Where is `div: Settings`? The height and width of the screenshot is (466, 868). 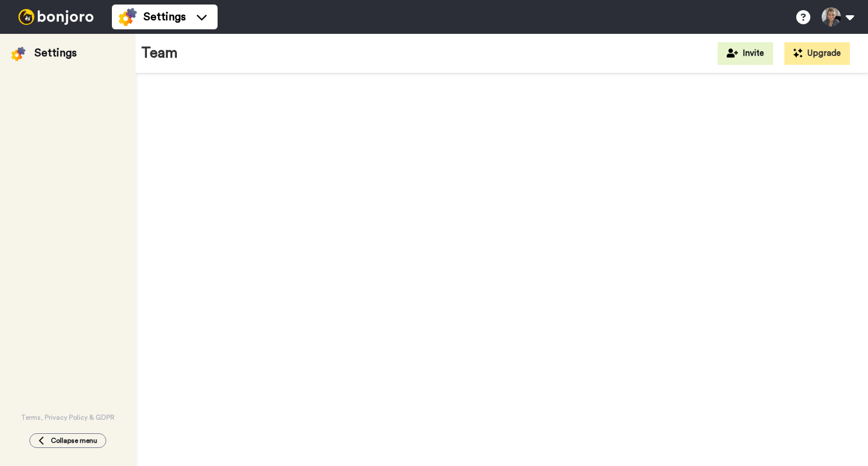
div: Settings is located at coordinates (55, 53).